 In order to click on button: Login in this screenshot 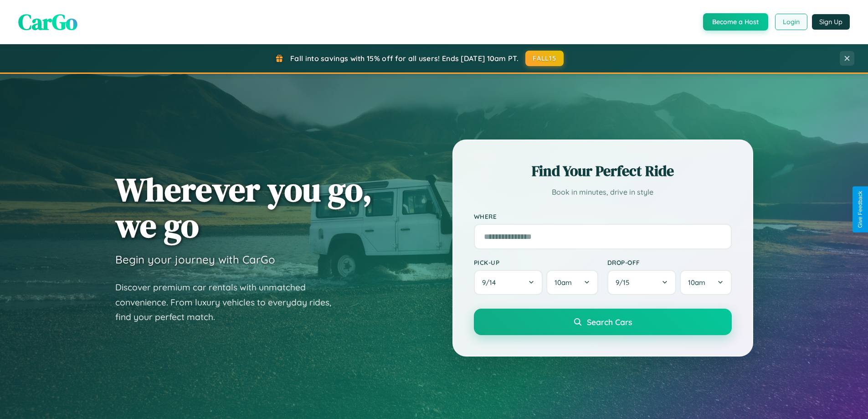, I will do `click(791, 22)`.